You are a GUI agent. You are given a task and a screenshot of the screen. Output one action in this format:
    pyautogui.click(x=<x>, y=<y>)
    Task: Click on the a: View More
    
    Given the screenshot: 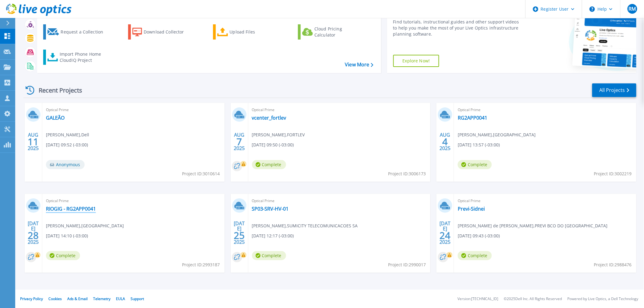 What is the action you would take?
    pyautogui.click(x=359, y=64)
    